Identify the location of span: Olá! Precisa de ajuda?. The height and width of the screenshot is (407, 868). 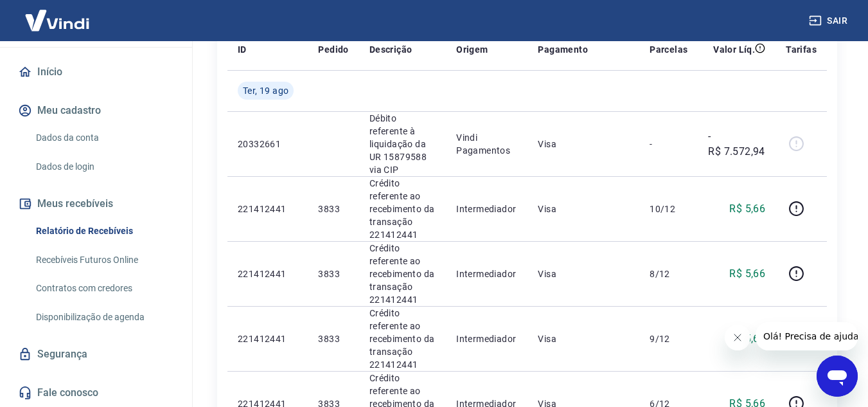
(58, 14).